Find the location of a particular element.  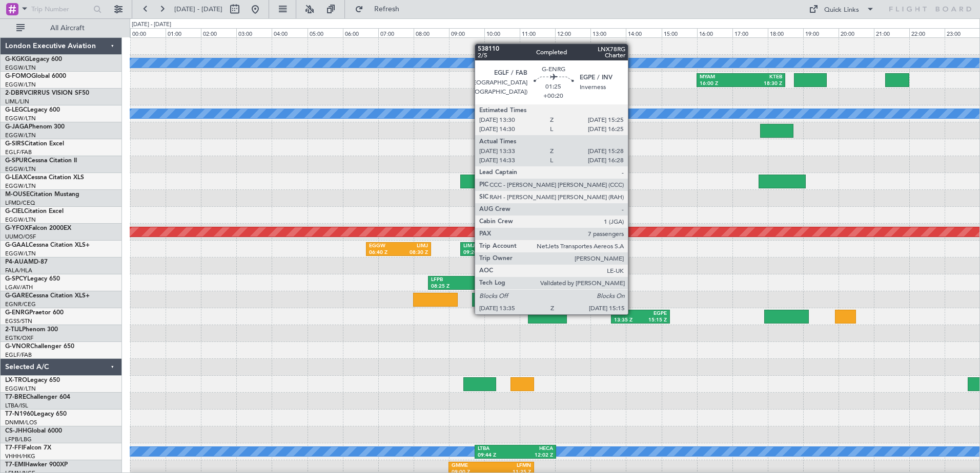

a: G-SPCYLegacy 650 is located at coordinates (32, 279).